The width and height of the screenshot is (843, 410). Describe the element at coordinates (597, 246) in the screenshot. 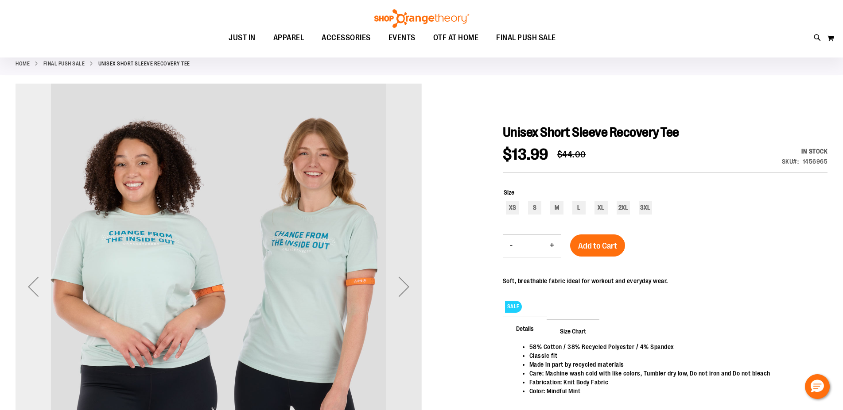

I see `button: Add to Cart` at that location.